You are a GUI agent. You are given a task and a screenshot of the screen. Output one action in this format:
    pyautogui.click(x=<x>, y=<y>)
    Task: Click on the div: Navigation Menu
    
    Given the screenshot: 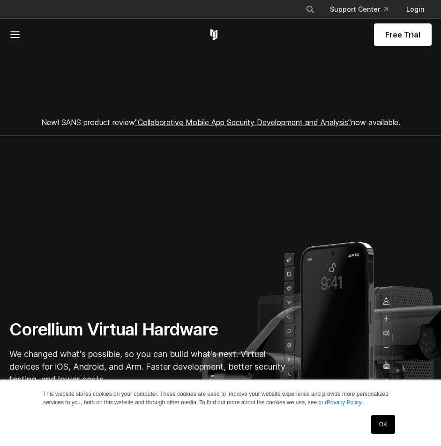 What is the action you would take?
    pyautogui.click(x=364, y=9)
    